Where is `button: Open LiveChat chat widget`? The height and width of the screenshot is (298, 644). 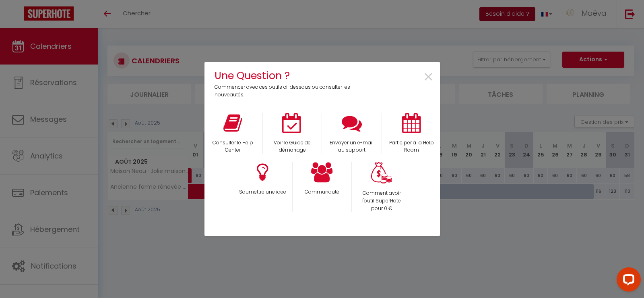
button: Open LiveChat chat widget is located at coordinates (19, 15).